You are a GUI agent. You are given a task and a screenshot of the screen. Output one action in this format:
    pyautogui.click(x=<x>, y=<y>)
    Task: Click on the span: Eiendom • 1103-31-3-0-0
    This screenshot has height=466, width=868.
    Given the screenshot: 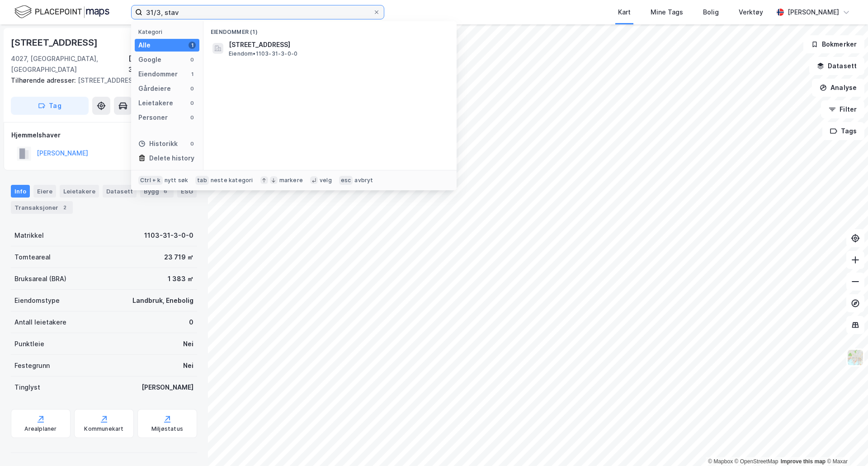 What is the action you would take?
    pyautogui.click(x=263, y=54)
    